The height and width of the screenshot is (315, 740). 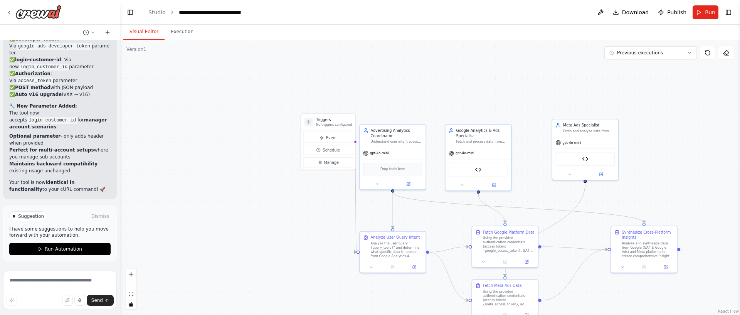 I want to click on button: zoom out, so click(x=131, y=284).